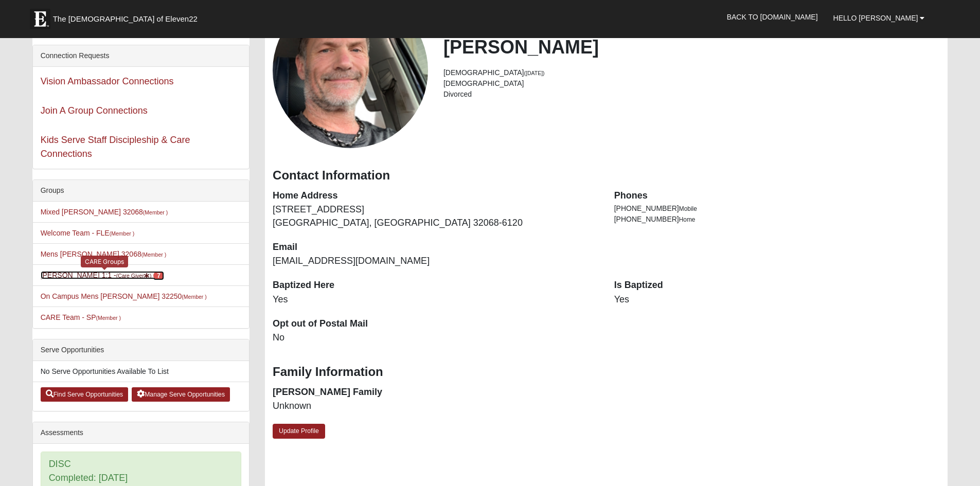 This screenshot has width=980, height=486. Describe the element at coordinates (141, 350) in the screenshot. I see `div: Serve Opportunities` at that location.